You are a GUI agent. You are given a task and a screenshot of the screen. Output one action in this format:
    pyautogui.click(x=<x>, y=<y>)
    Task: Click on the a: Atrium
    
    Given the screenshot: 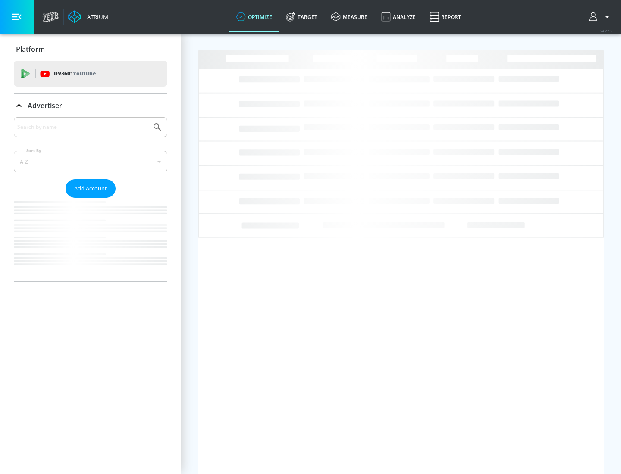 What is the action you would take?
    pyautogui.click(x=88, y=17)
    